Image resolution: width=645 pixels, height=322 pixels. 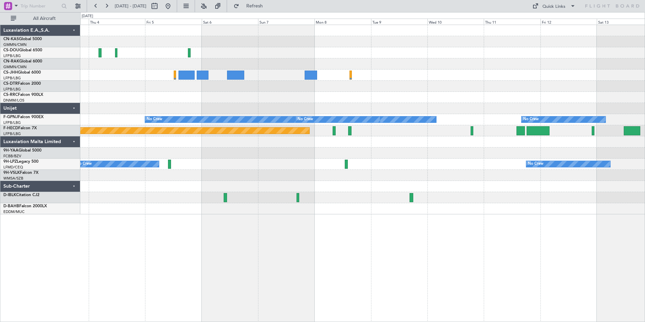 What do you see at coordinates (44, 19) in the screenshot?
I see `span: All Aircraft` at bounding box center [44, 19].